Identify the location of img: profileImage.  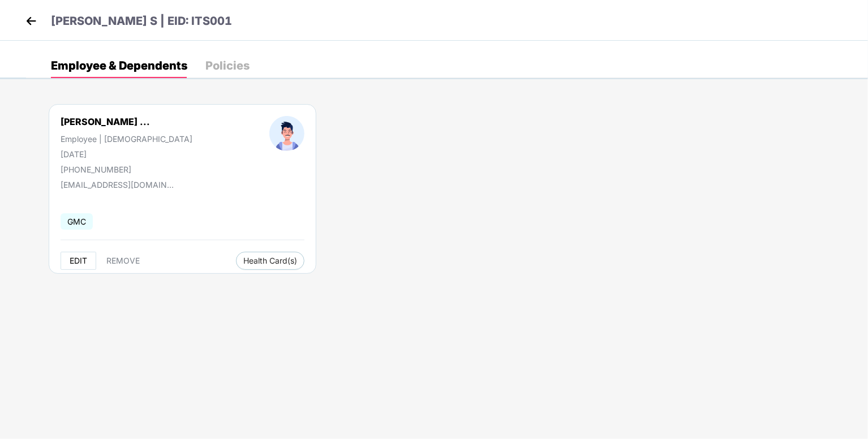
(287, 133).